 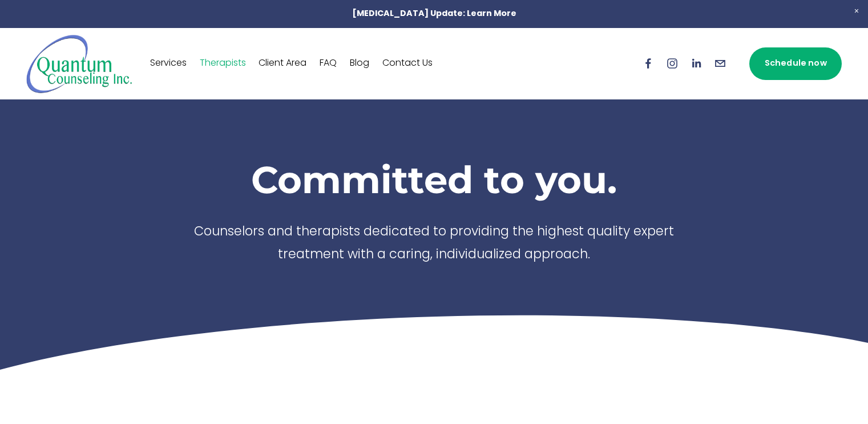 I want to click on p: Counselors and therapists dedicated to providing the highest quality expert treatment with a cari..., so click(x=434, y=244).